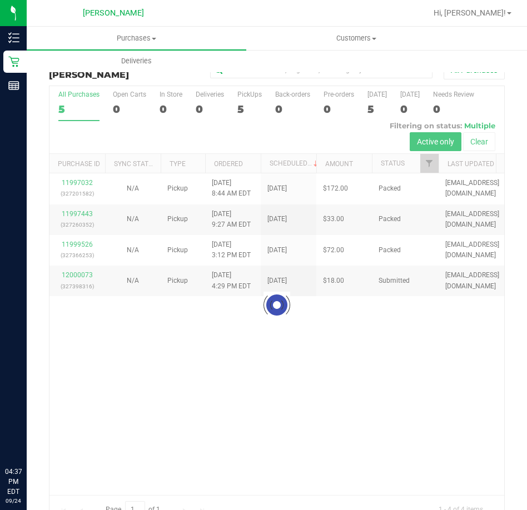  What do you see at coordinates (136, 38) in the screenshot?
I see `a: Purchases` at bounding box center [136, 38].